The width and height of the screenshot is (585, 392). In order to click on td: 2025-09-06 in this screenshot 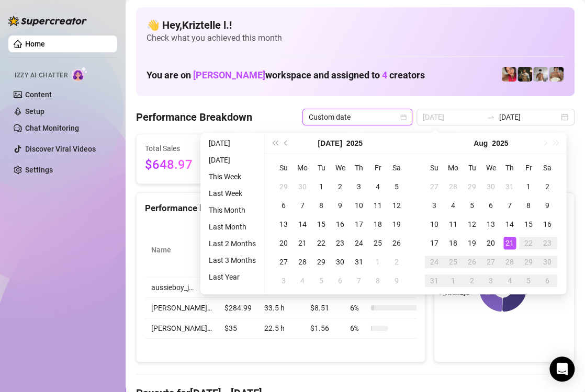, I will do `click(547, 281)`.